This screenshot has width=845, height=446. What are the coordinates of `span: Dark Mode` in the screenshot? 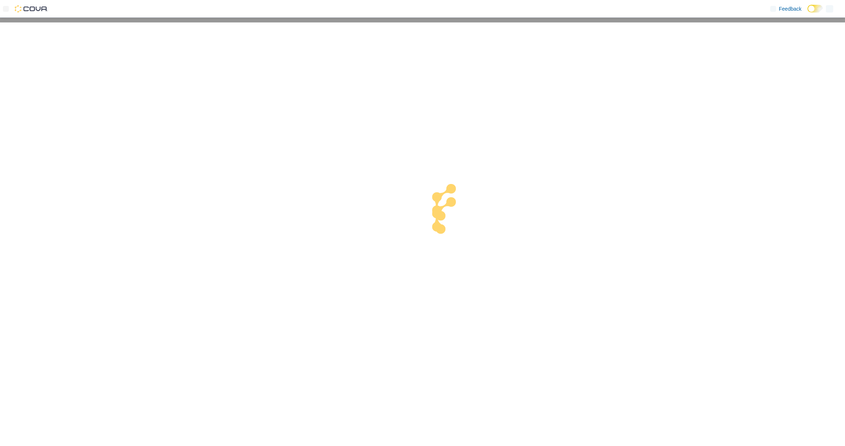 It's located at (807, 13).